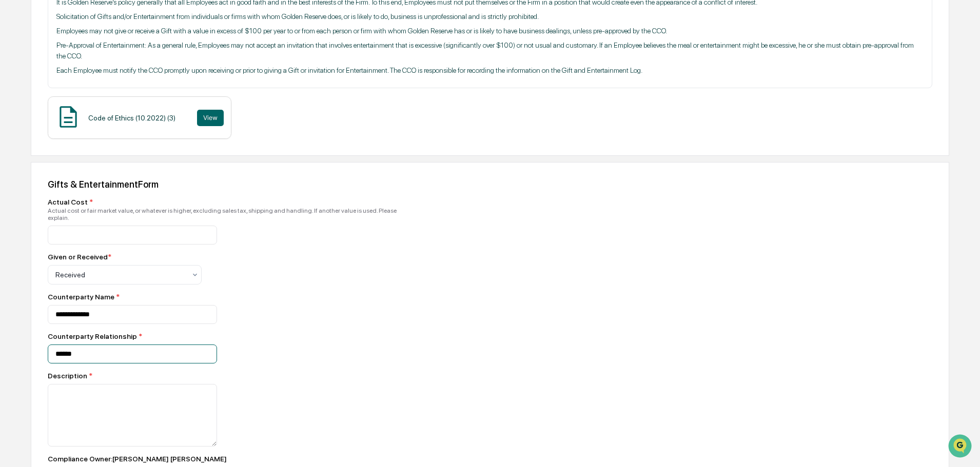  I want to click on button: Start new chat, so click(180, 88).